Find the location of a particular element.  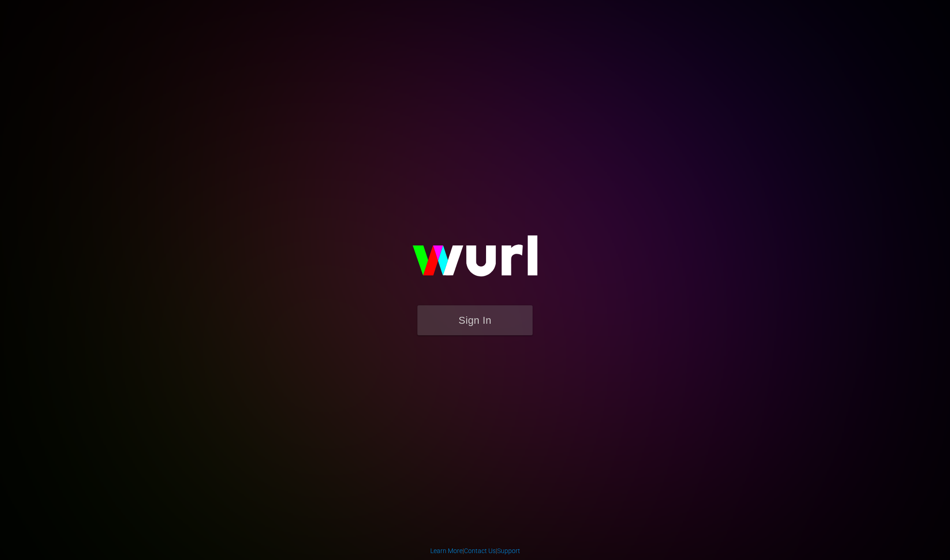

a: Contact Us is located at coordinates (479, 551).